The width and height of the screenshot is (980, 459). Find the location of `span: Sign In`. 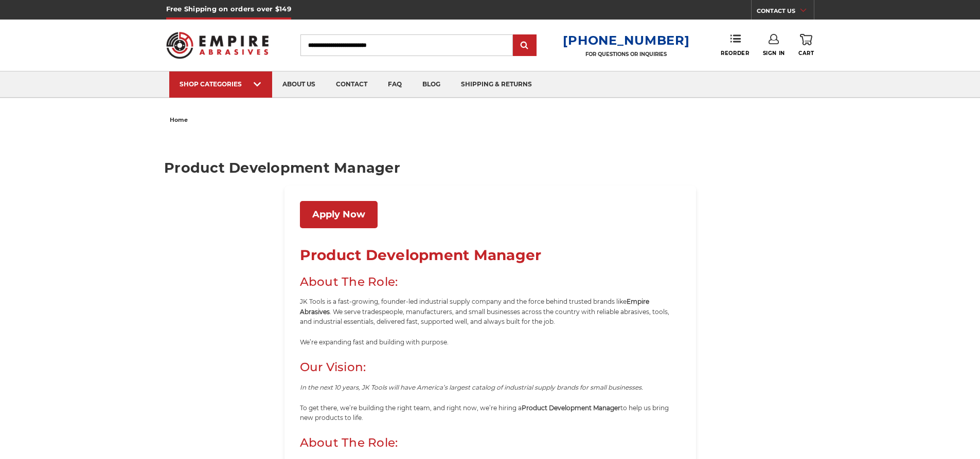

span: Sign In is located at coordinates (773, 53).